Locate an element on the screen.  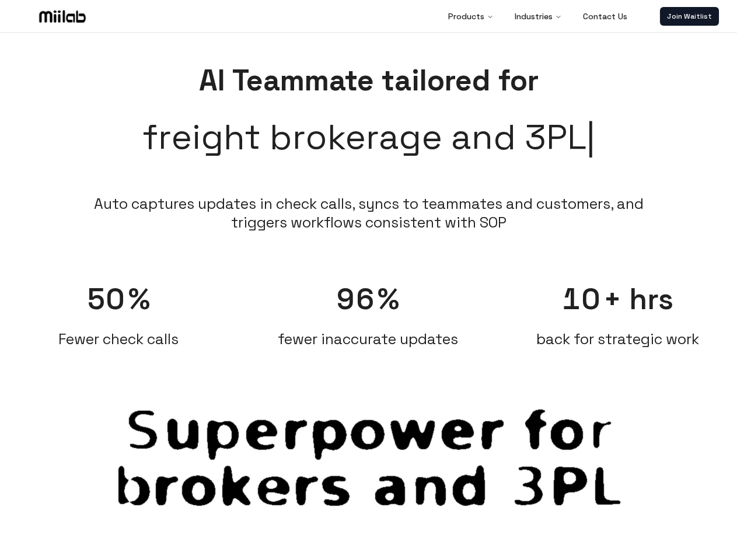
span: + hrs is located at coordinates (639, 299).